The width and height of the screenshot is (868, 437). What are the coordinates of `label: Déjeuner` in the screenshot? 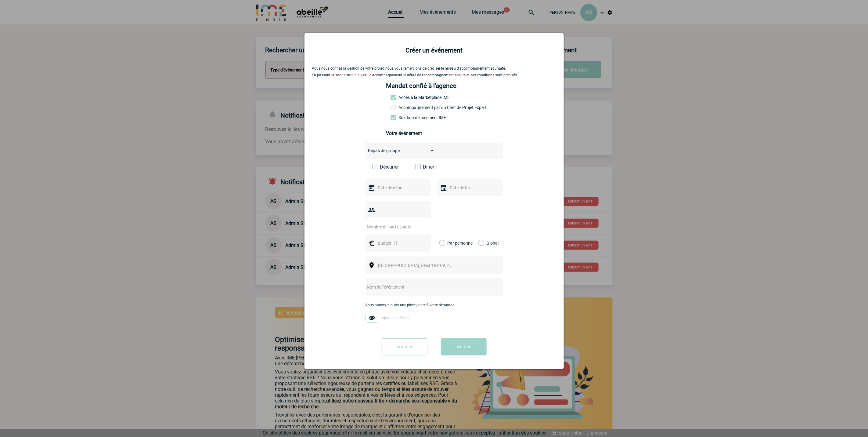 It's located at (390, 167).